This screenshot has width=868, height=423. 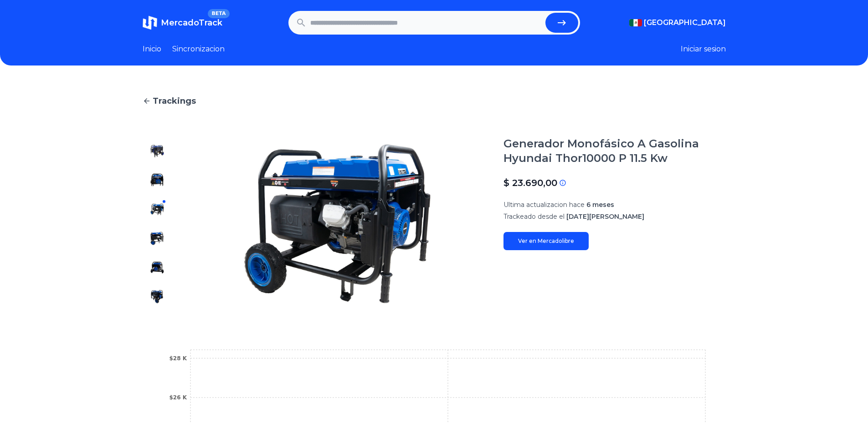 What do you see at coordinates (544, 205) in the screenshot?
I see `span: Ultima actualizacion hace` at bounding box center [544, 205].